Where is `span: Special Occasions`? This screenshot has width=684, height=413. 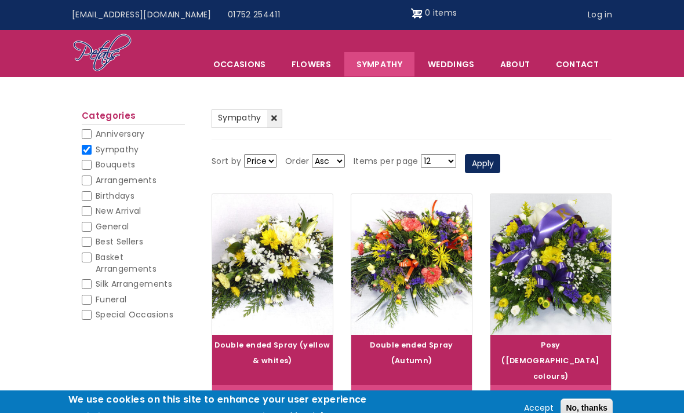
span: Special Occasions is located at coordinates (134, 315).